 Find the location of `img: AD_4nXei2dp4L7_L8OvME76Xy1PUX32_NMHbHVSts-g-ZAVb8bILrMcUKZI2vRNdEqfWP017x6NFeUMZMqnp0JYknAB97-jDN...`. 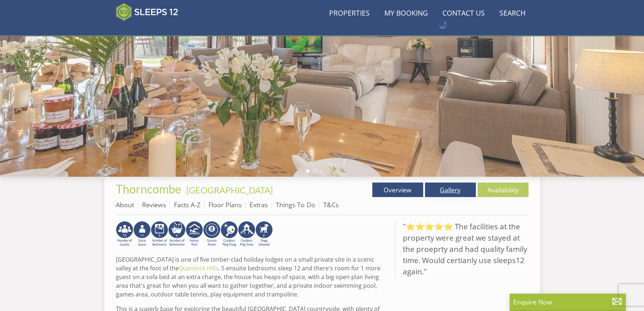

img: AD_4nXei2dp4L7_L8OvME76Xy1PUX32_NMHbHVSts-g-ZAVb8bILrMcUKZI2vRNdEqfWP017x6NFeUMZMqnp0JYknAB97-jDN... is located at coordinates (195, 234).